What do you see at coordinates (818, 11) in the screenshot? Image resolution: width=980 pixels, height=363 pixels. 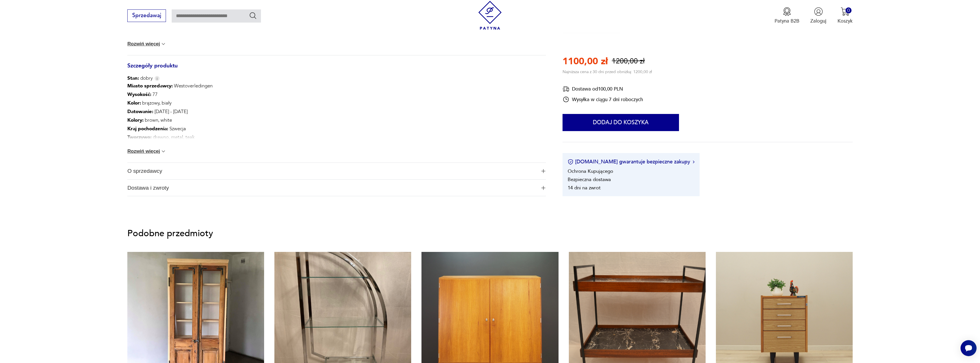 I see `img: Ikonka użytkownika` at bounding box center [818, 11].